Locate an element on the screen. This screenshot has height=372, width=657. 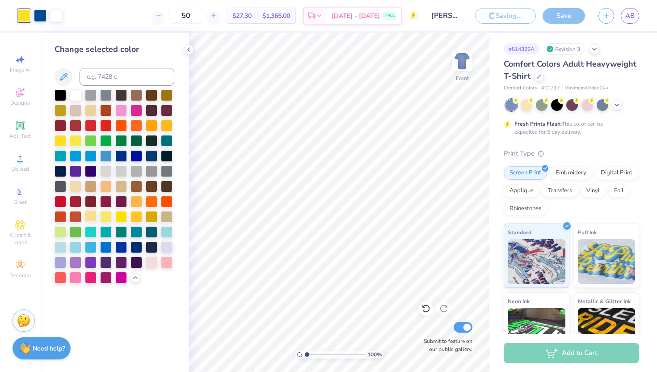
span: Puff Ink is located at coordinates (587, 232).